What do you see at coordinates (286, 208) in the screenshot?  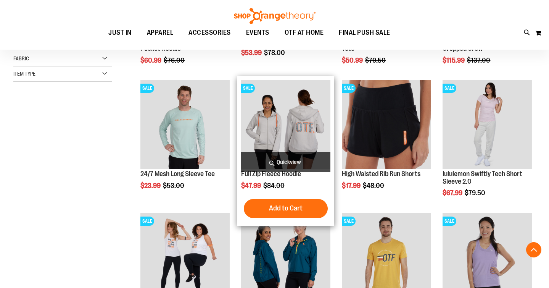 I see `button: Add to Cart` at bounding box center [286, 208].